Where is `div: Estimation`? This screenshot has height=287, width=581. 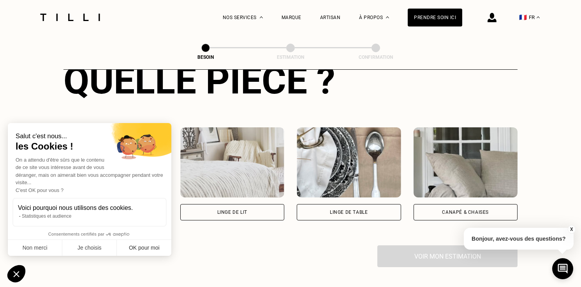
div: Estimation is located at coordinates (290, 57).